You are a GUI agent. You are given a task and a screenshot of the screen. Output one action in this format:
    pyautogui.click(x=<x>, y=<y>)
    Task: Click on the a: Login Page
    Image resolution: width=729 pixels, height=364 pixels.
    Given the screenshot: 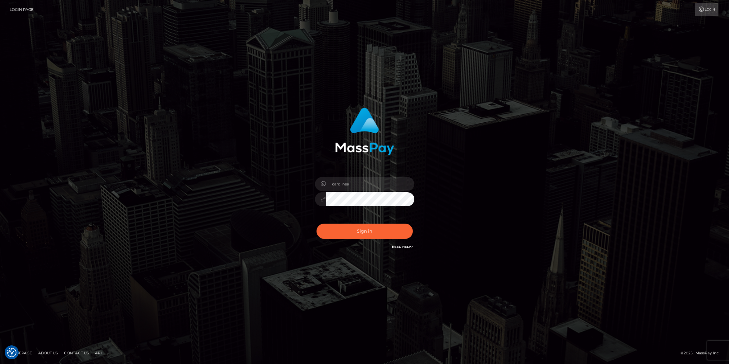 What is the action you would take?
    pyautogui.click(x=21, y=10)
    